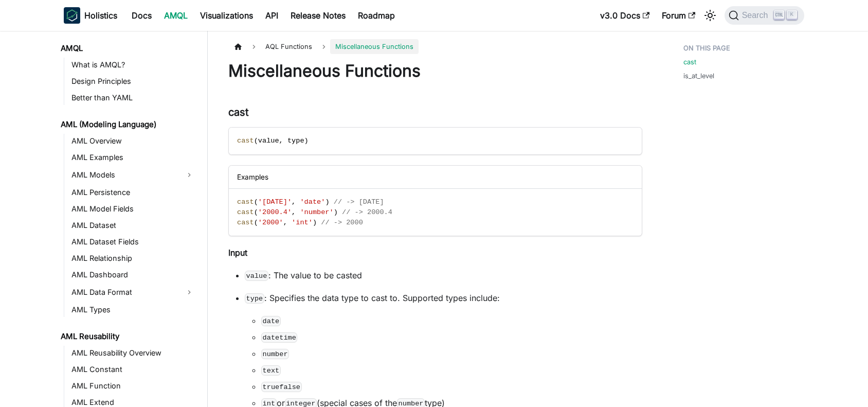 The image size is (868, 407). What do you see at coordinates (678, 15) in the screenshot?
I see `a: Forum` at bounding box center [678, 15].